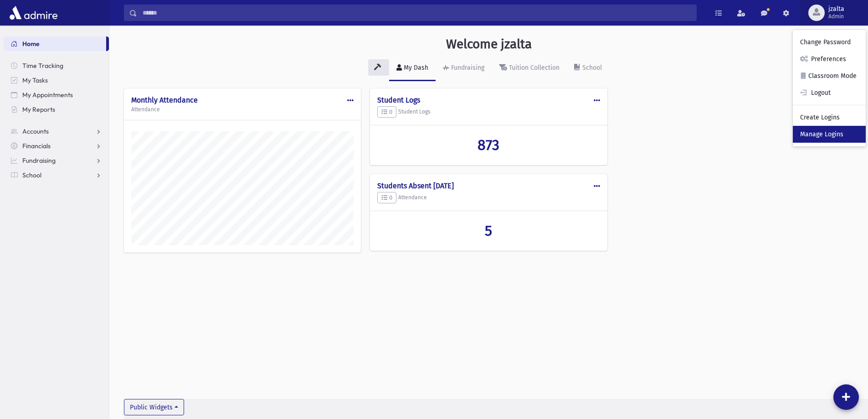  What do you see at coordinates (591, 68) in the screenshot?
I see `div: School` at bounding box center [591, 68].